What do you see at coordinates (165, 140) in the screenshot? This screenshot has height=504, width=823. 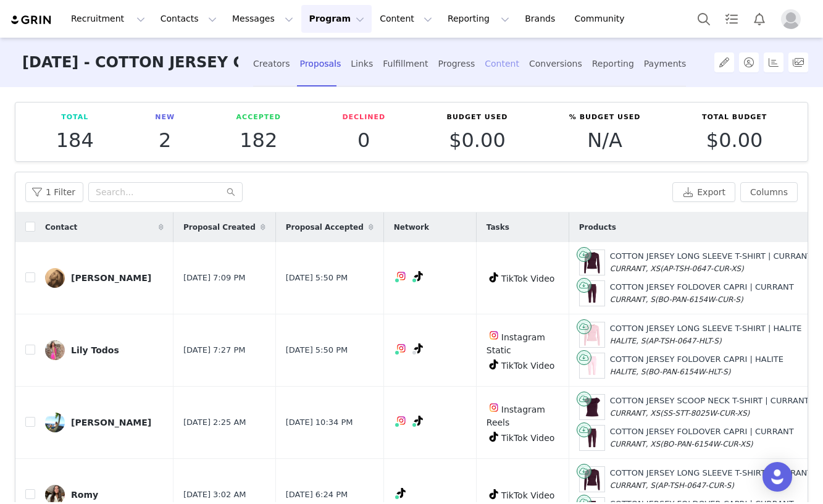 I see `p: 2` at bounding box center [165, 140].